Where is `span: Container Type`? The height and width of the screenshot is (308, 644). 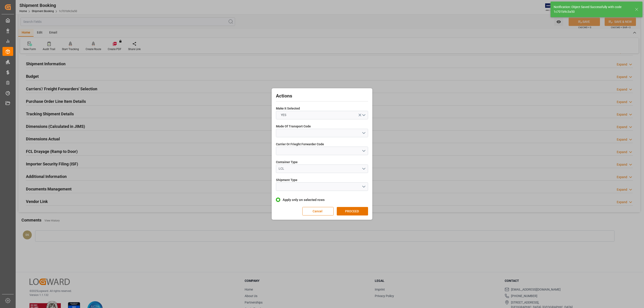
span: Container Type is located at coordinates (287, 162).